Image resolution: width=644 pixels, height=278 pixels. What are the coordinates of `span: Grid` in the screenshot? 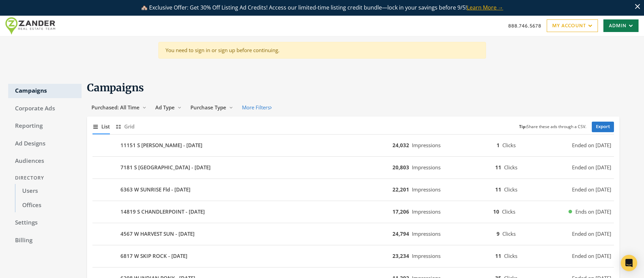 It's located at (129, 126).